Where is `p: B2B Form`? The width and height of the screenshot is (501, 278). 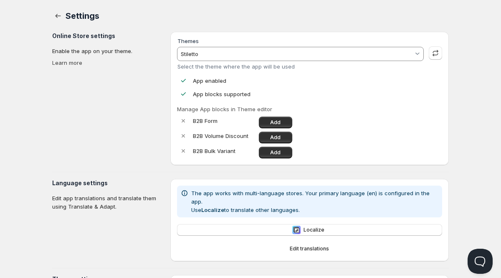
p: B2B Form is located at coordinates (224, 121).